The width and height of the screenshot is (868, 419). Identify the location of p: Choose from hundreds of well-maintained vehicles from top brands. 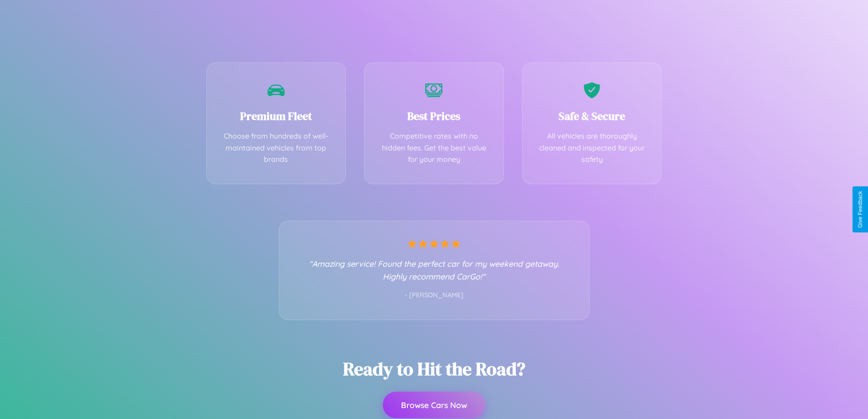
(276, 147).